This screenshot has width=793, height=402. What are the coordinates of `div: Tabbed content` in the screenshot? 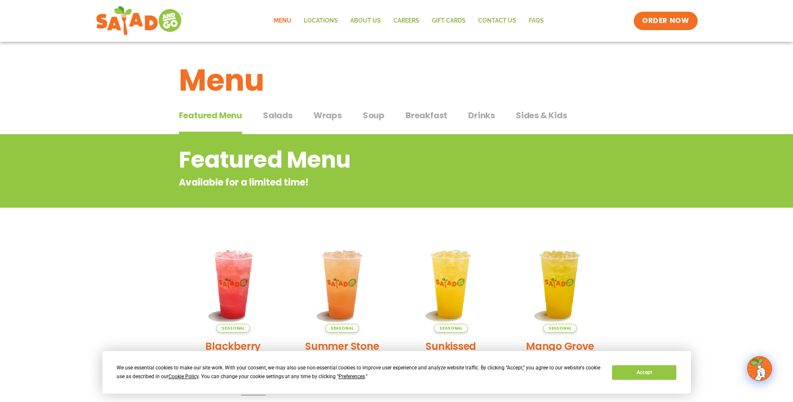 It's located at (396, 120).